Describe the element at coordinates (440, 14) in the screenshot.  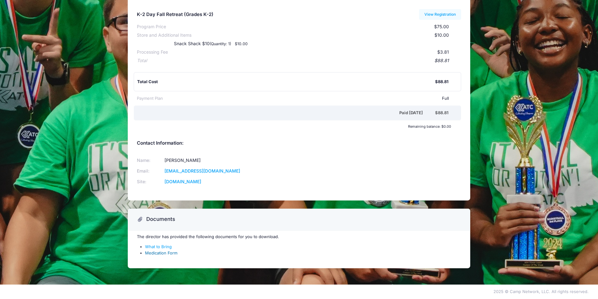
I see `a: View Registration` at that location.